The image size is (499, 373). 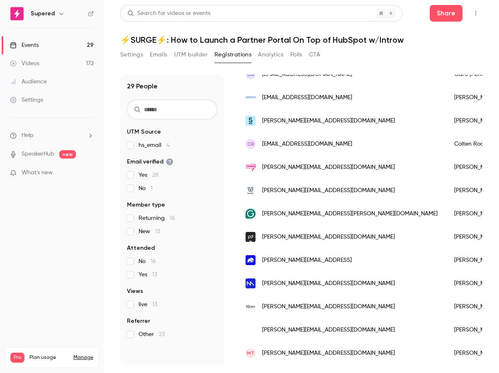 I want to click on span: 23, so click(x=162, y=334).